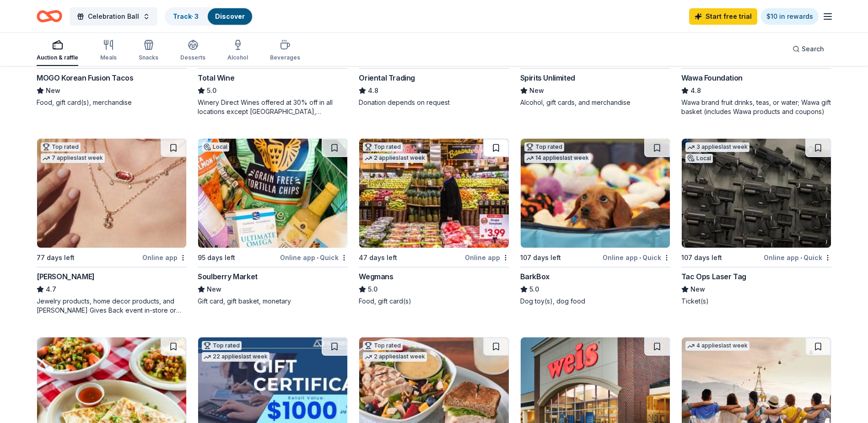 The height and width of the screenshot is (423, 868). What do you see at coordinates (113, 17) in the screenshot?
I see `button: Celebration Ball` at bounding box center [113, 17].